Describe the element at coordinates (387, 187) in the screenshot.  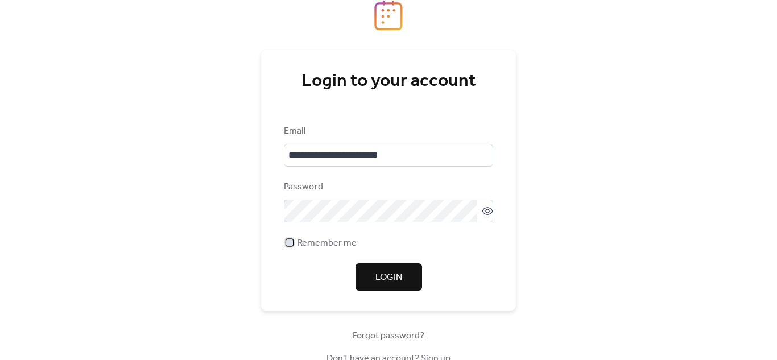
I see `div: Password` at that location.